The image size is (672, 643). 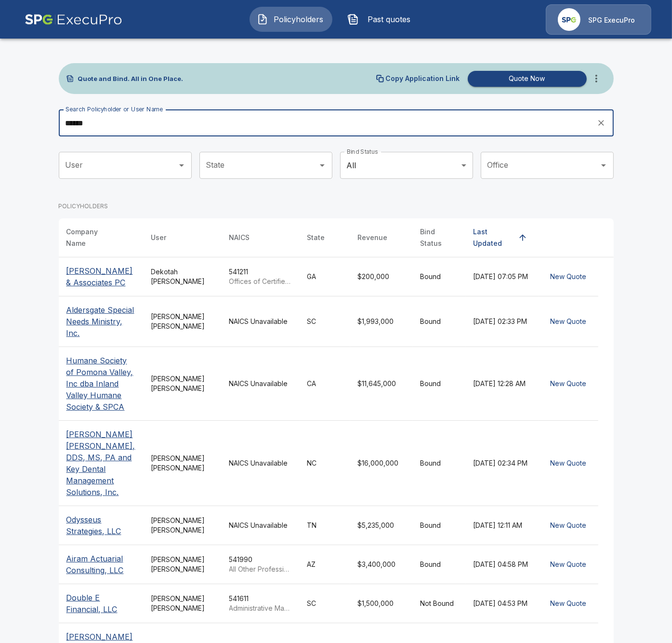 I want to click on img: Agency Icon, so click(x=569, y=19).